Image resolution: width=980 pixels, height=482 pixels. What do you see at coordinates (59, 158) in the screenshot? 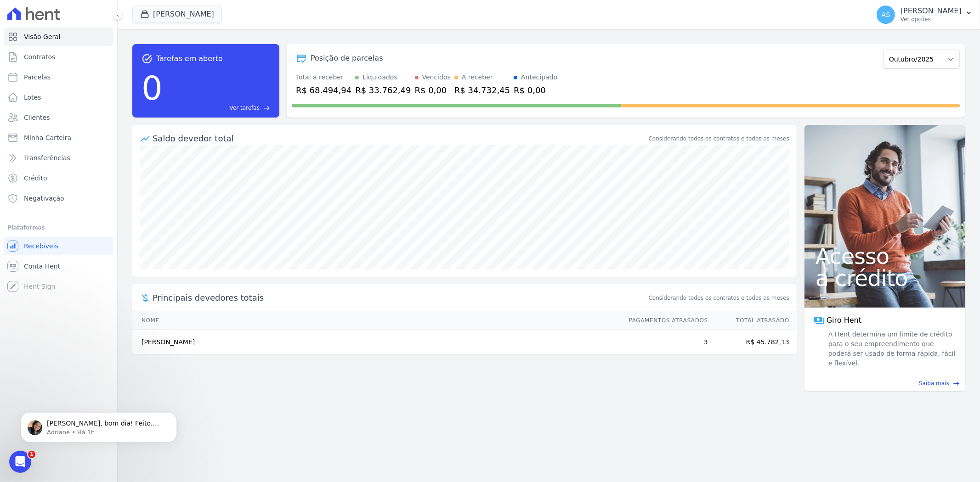
I see `a: Transferências` at bounding box center [59, 158].